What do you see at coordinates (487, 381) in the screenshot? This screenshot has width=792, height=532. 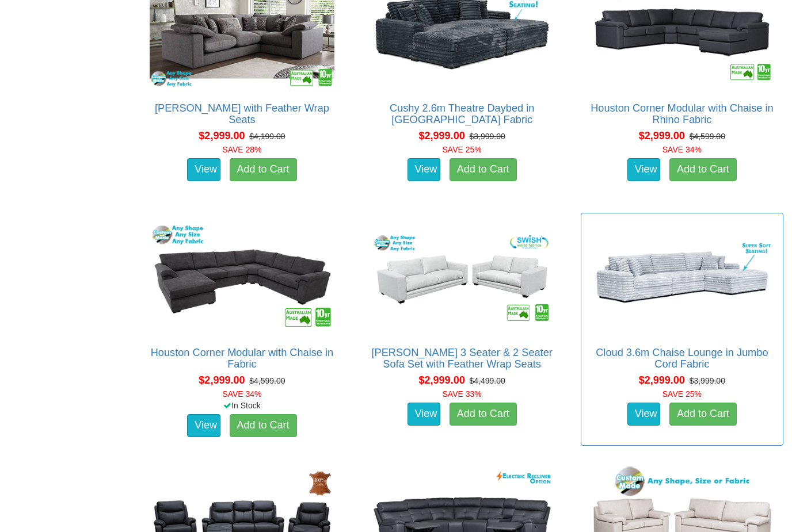 I see `del: $4,499.00` at bounding box center [487, 381].